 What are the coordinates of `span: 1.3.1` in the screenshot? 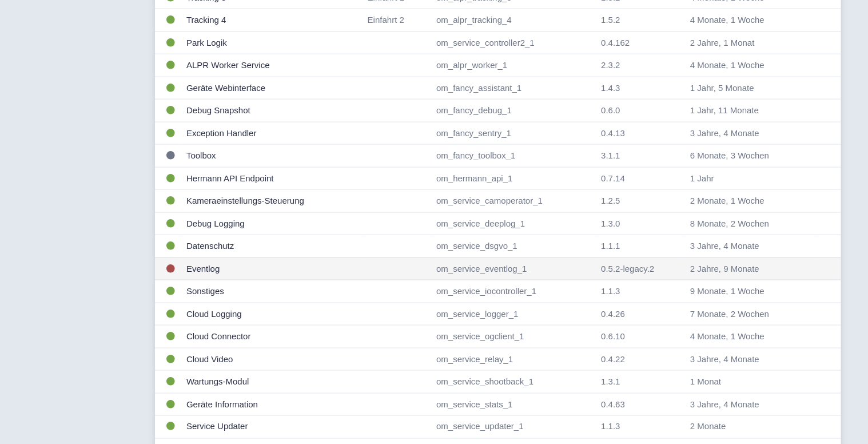 It's located at (610, 381).